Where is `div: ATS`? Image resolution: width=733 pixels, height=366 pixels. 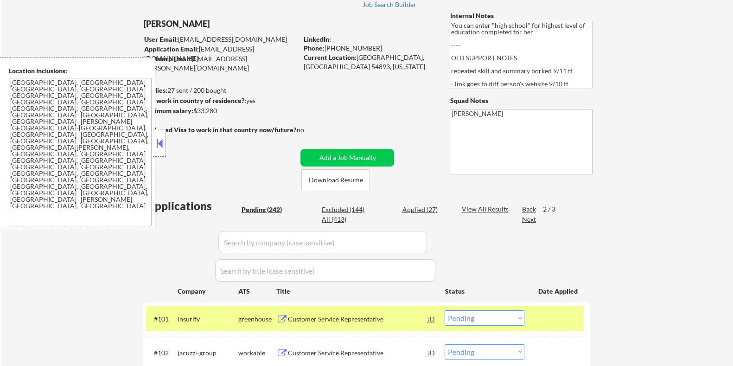
div: ATS is located at coordinates (257, 291).